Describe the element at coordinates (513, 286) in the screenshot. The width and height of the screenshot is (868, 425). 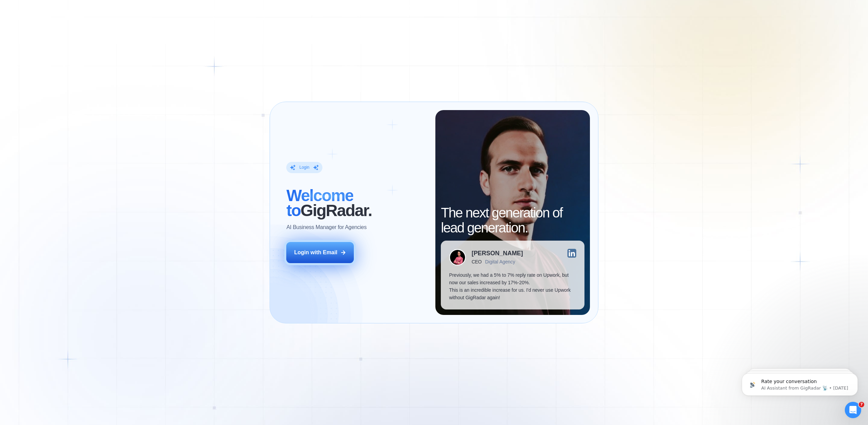
I see `p: Previously, we had a 5% to 7% reply rate on Upwork, but now our sales increased by 17%-20%. This ...` at that location.